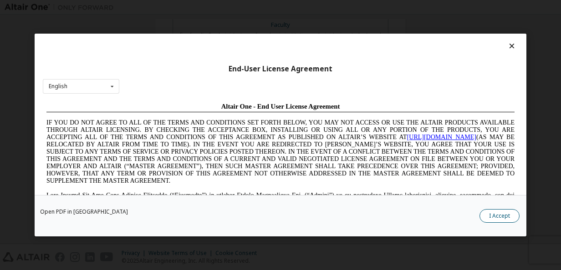 This screenshot has width=561, height=270. I want to click on span: IF YOU DO NOT AGREE TO ALL OF THE TERMS AND CONDITIONS SET FORTH BELOW, YOU MAY NOT ACCESS OR USE..., so click(238, 52).